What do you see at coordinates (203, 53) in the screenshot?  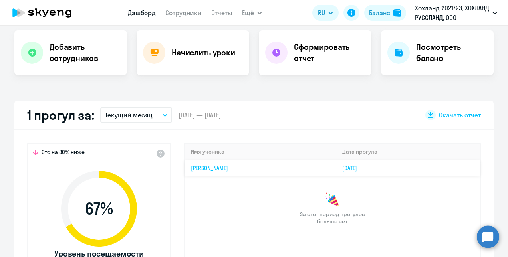 I see `h4: Начислить уроки` at bounding box center [203, 53].